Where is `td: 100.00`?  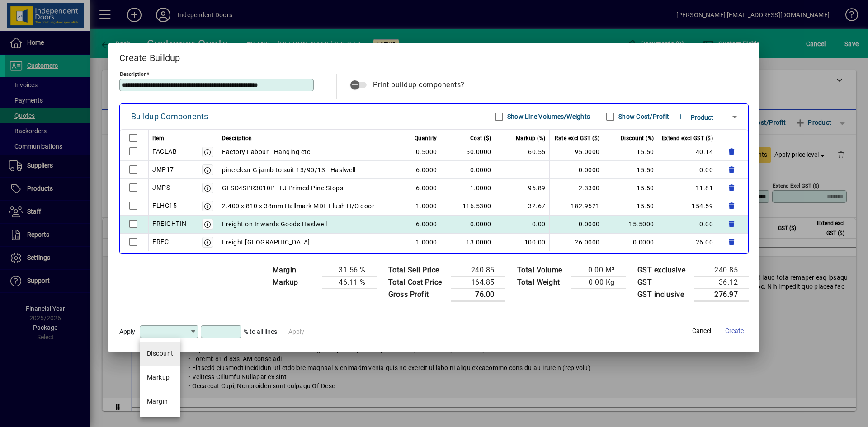 td: 100.00 is located at coordinates (523, 242).